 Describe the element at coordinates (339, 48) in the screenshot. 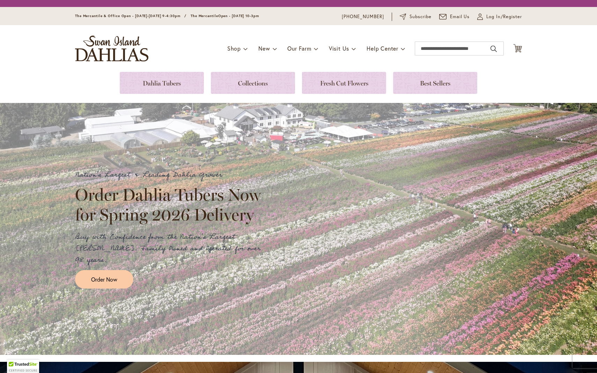

I see `span: Visit Us` at that location.